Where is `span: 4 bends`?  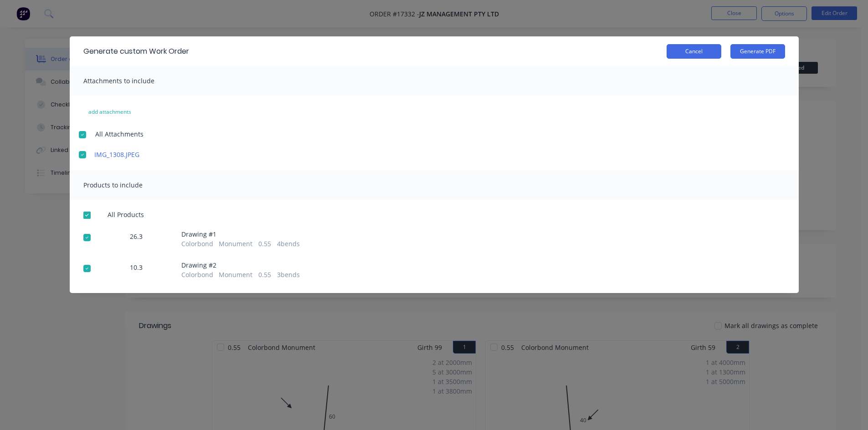 span: 4 bends is located at coordinates (288, 244).